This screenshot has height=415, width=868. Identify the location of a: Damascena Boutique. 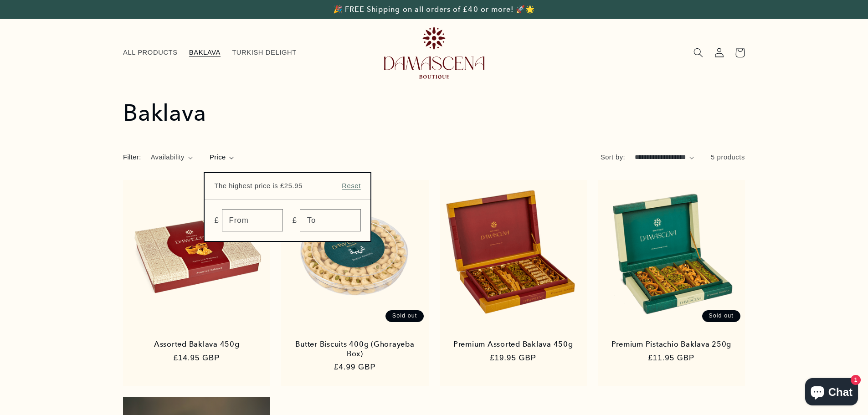
(434, 52).